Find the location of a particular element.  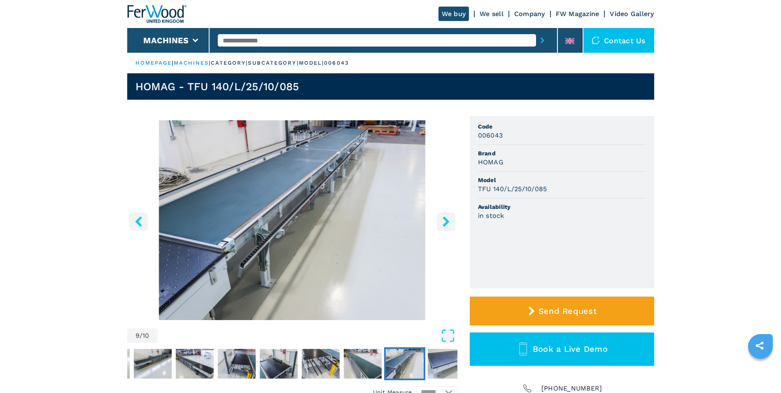

img: Ferwood is located at coordinates (157, 14).